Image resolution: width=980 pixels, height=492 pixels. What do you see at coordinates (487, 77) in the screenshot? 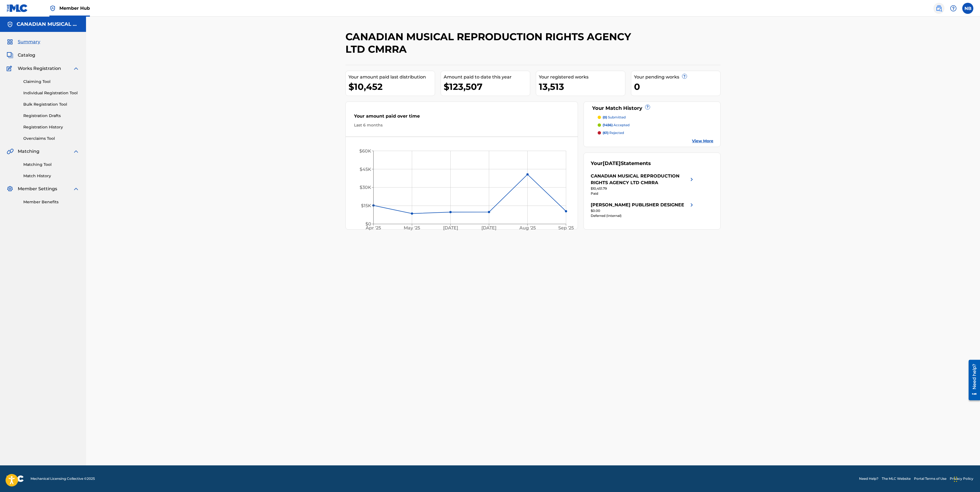
I see `div: Amount paid to date this year` at bounding box center [487, 77].